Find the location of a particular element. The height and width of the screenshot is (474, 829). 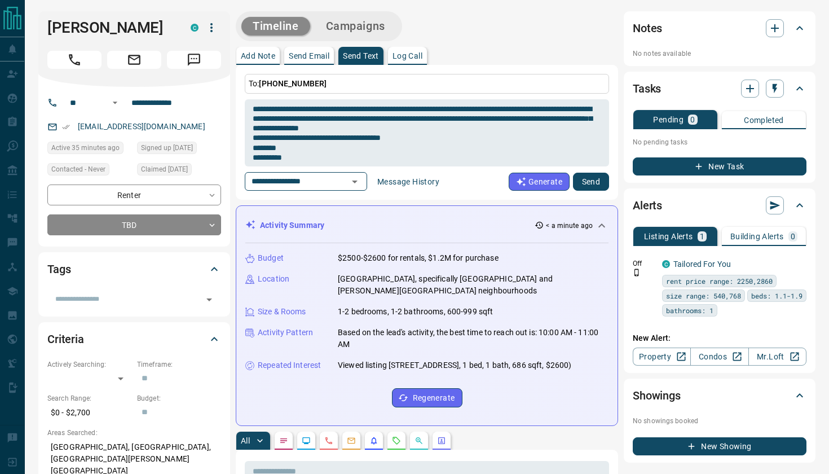

div: Mon Oct 13 2025 is located at coordinates (89, 150).